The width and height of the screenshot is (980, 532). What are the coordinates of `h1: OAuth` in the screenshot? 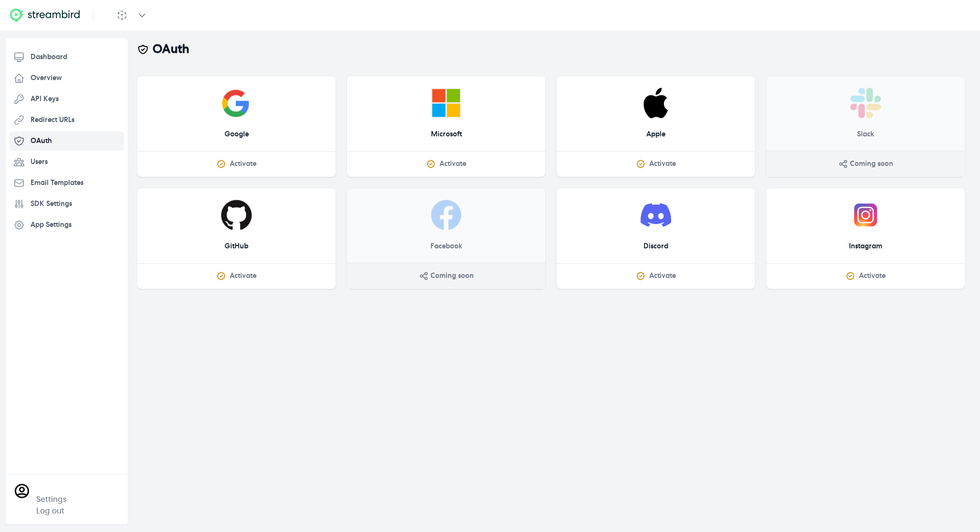 It's located at (171, 50).